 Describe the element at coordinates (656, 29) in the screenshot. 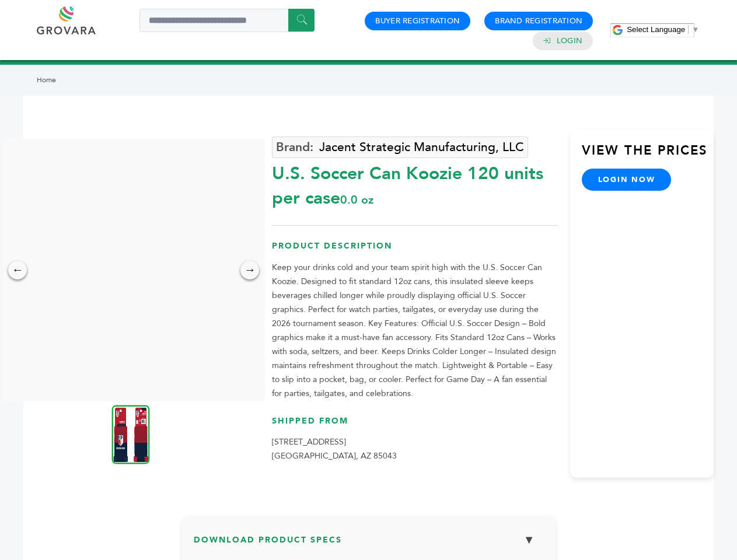

I see `span: Select Language` at that location.